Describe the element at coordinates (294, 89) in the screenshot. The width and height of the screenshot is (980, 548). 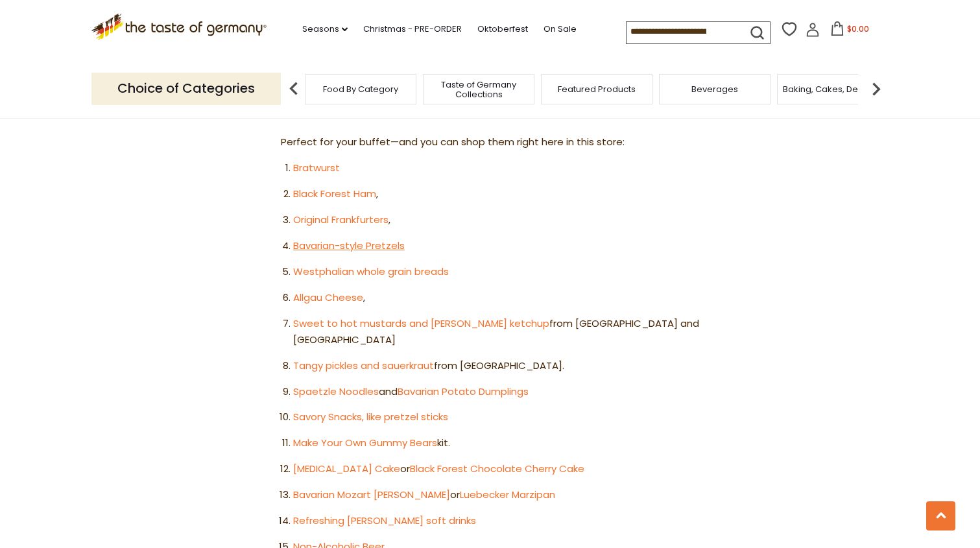
I see `img: previous arrow` at that location.